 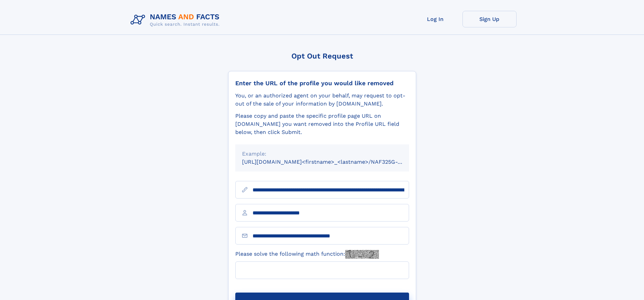 What do you see at coordinates (489, 19) in the screenshot?
I see `a: Sign Up` at bounding box center [489, 19].